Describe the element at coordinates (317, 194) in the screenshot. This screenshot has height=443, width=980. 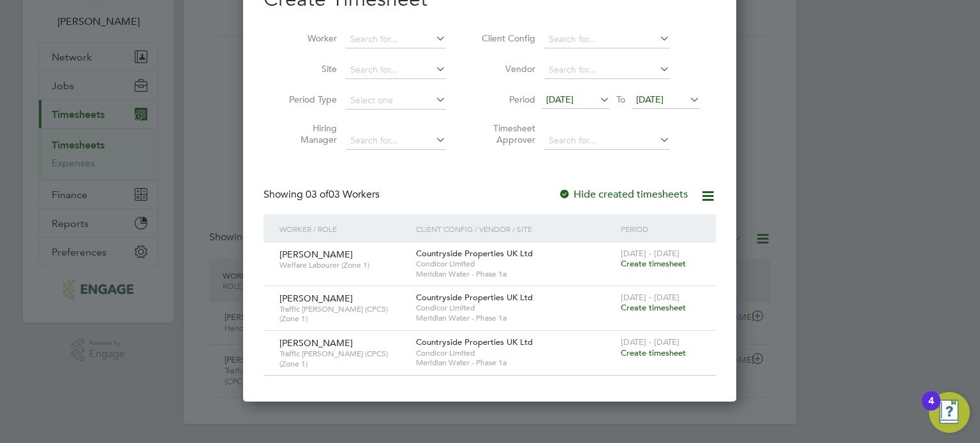
I see `span: 03 of` at that location.